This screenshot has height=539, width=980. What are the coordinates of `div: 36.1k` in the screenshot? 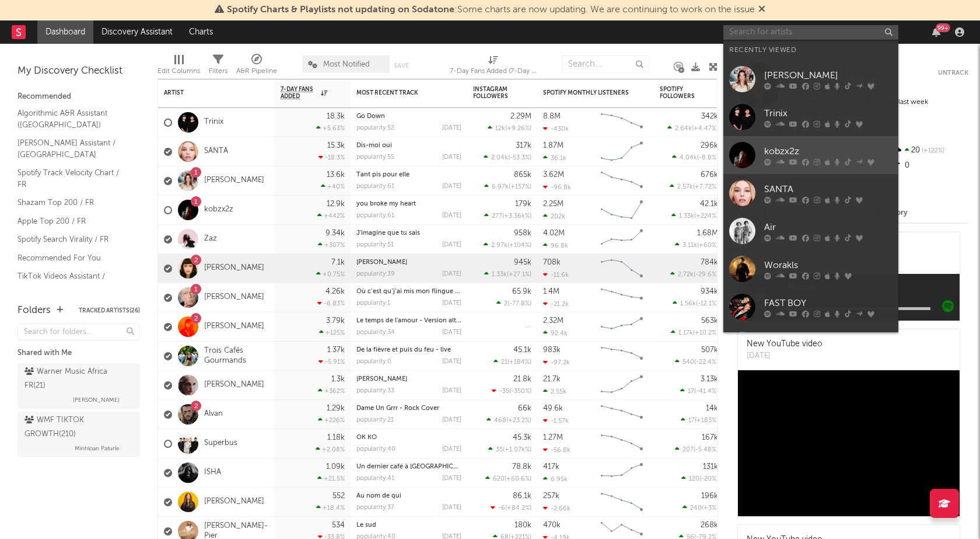 It's located at (555, 158).